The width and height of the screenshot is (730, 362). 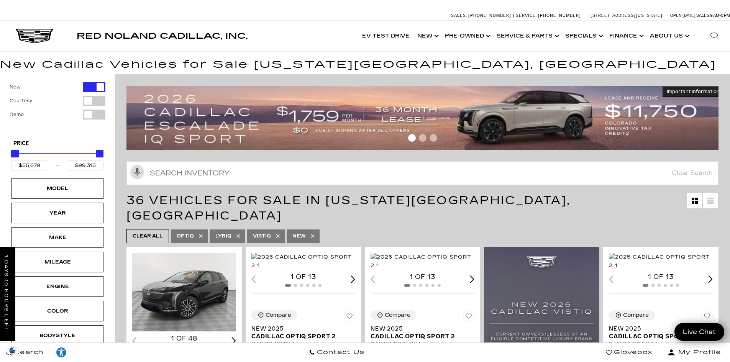 I want to click on span: Go to slide 2, so click(x=423, y=138).